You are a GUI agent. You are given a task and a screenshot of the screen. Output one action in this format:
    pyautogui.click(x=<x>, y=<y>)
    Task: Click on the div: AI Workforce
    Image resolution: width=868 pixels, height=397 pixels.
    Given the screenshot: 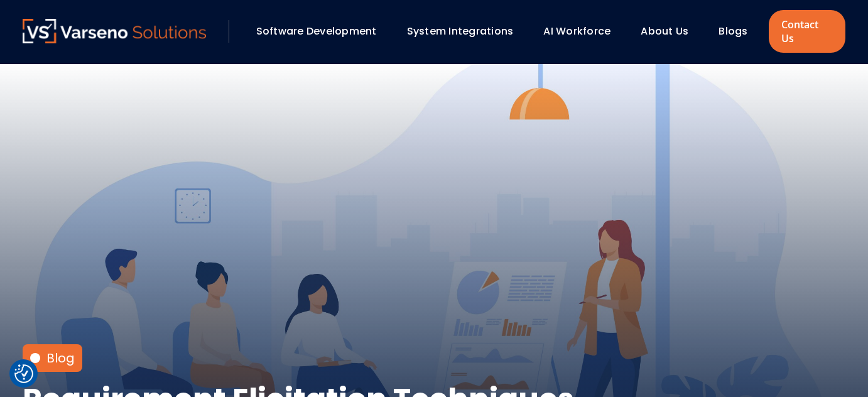 What is the action you would take?
    pyautogui.click(x=582, y=31)
    